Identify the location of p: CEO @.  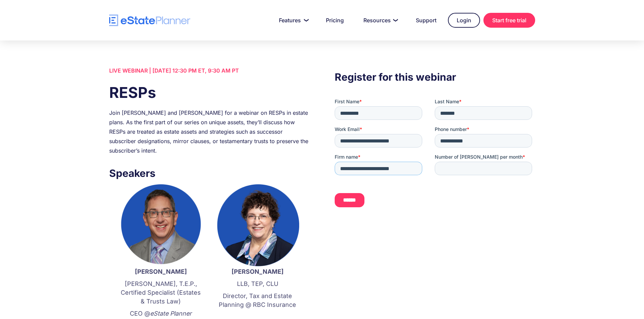
(161, 313).